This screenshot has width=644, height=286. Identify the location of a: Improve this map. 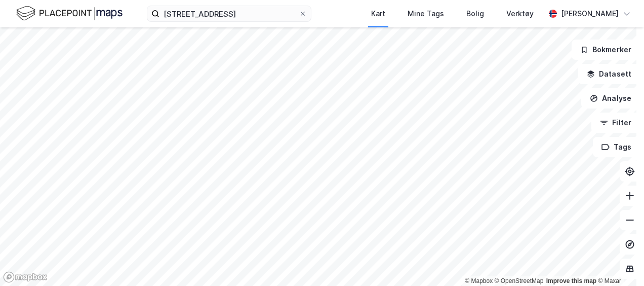
(571, 281).